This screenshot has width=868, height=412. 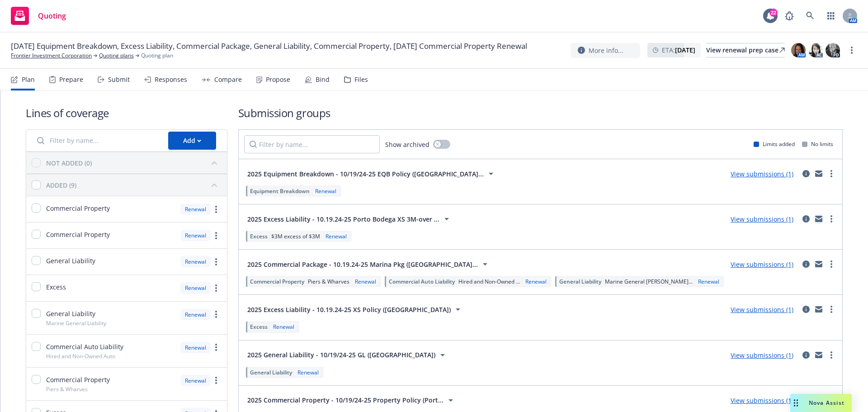 I want to click on a: Quoting, so click(x=39, y=16).